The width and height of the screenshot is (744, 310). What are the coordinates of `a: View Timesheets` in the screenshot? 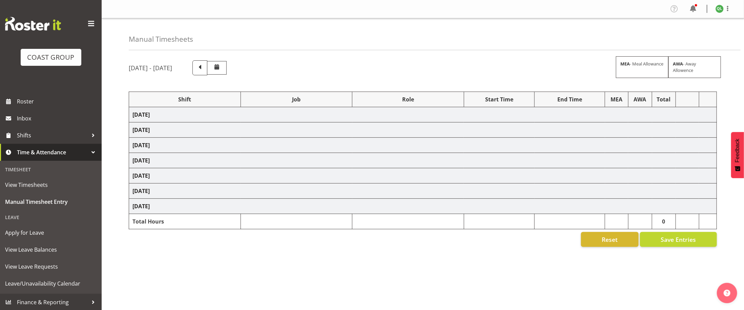 It's located at (51, 185).